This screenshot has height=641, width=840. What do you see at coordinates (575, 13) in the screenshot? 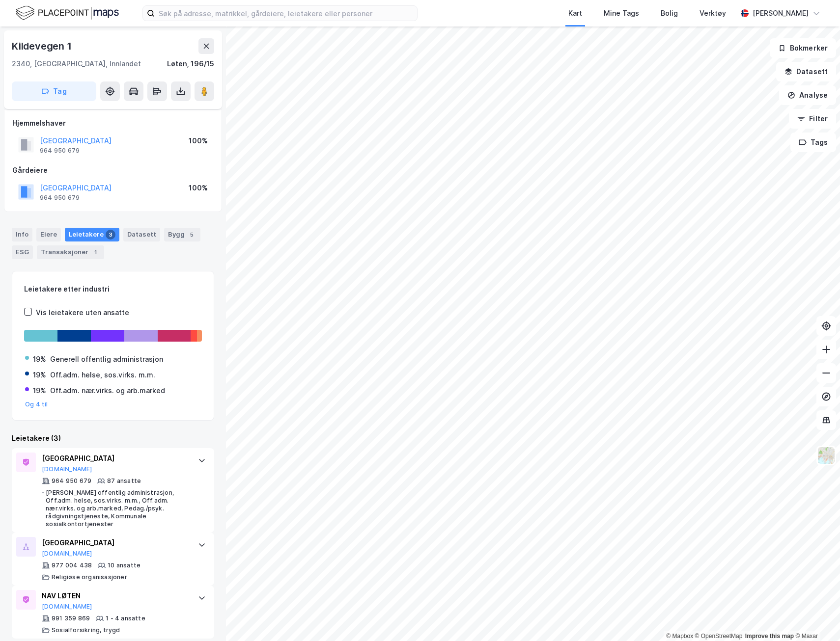
I see `div: Kart` at bounding box center [575, 13].